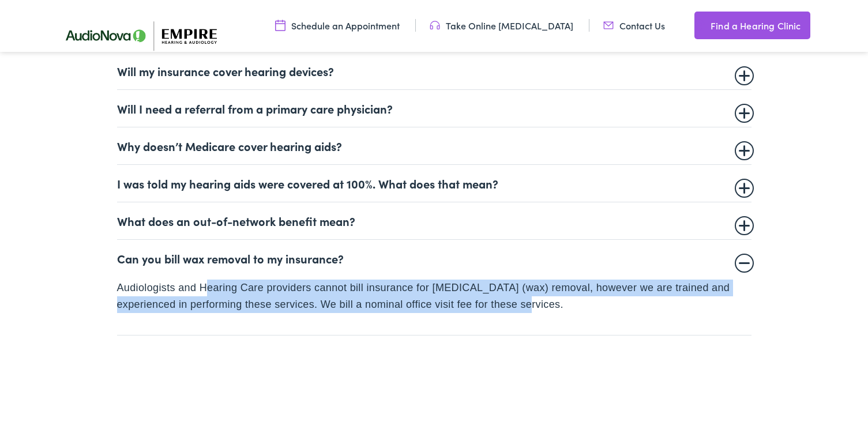  Describe the element at coordinates (337, 26) in the screenshot. I see `a: Schedule an Appointment` at that location.